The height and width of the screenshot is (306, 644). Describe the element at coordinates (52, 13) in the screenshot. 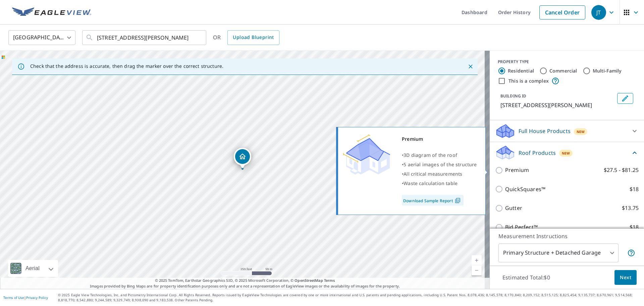

I see `img: EV Logo` at that location.